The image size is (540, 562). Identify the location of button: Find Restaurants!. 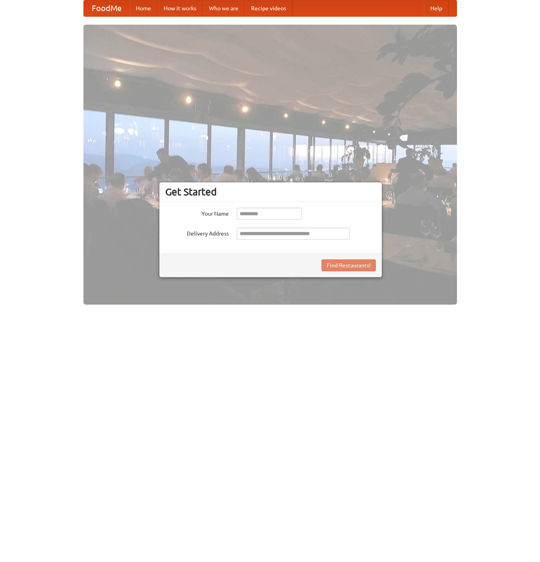
(348, 265).